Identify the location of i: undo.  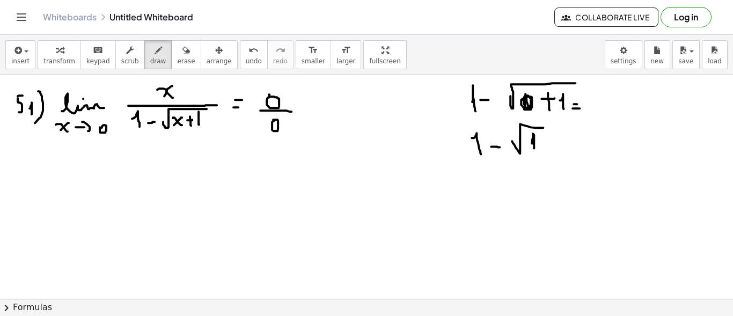
(253, 50).